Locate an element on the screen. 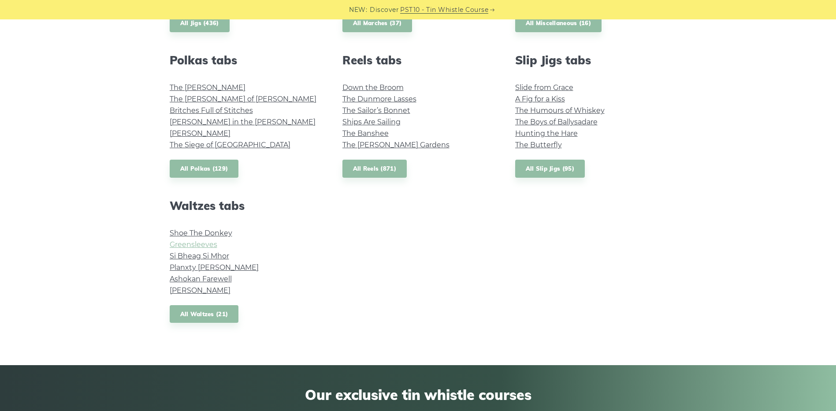  a: All Polkas (129) is located at coordinates (204, 168).